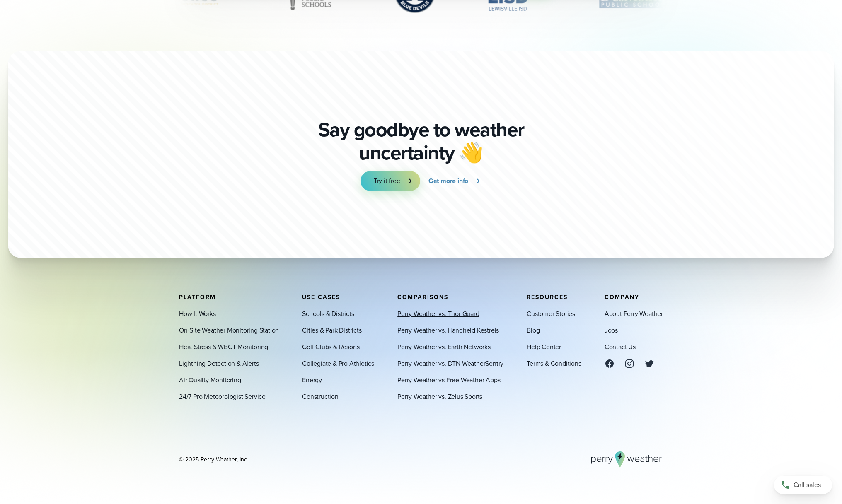 Image resolution: width=842 pixels, height=504 pixels. I want to click on a: Schools & Districts, so click(328, 313).